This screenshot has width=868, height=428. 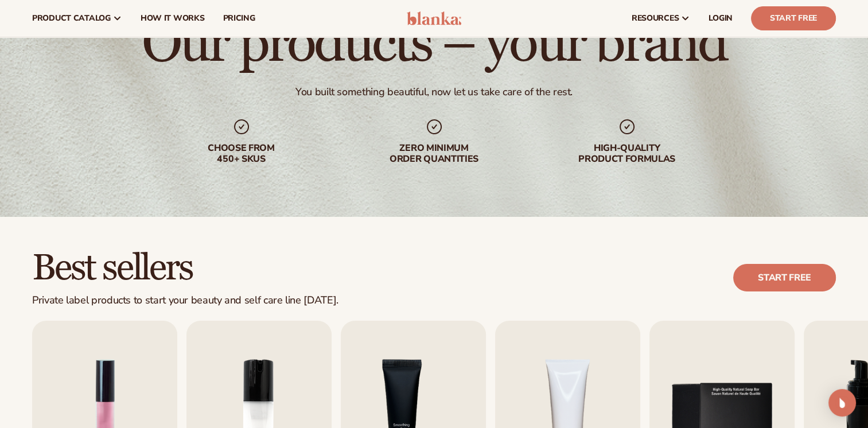 What do you see at coordinates (239, 19) in the screenshot?
I see `span: pricing` at bounding box center [239, 19].